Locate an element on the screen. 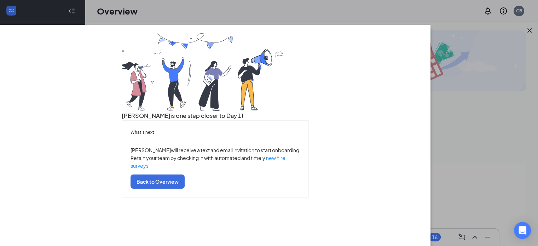 Image resolution: width=538 pixels, height=246 pixels. a: new hire surveys is located at coordinates (208, 161).